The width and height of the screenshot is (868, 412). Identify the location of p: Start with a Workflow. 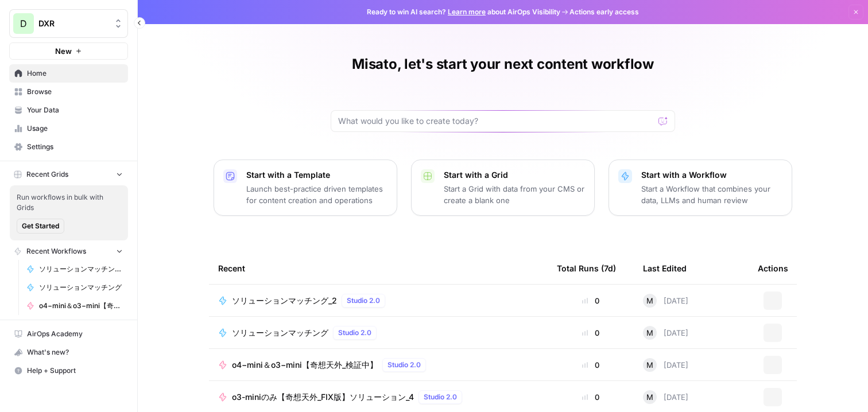
(712, 175).